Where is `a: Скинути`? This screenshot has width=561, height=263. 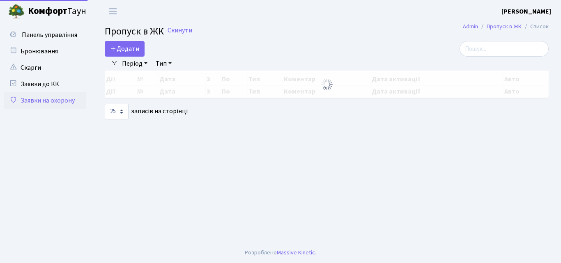
a: Скинути is located at coordinates (180, 30).